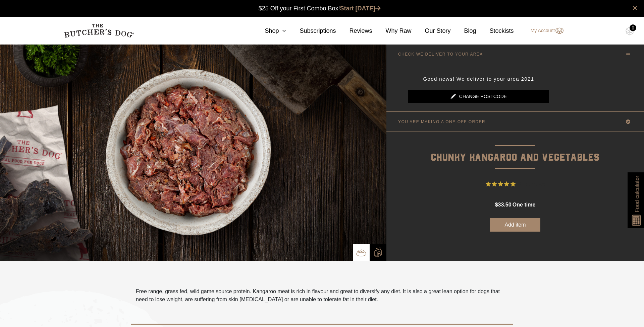  Describe the element at coordinates (354, 31) in the screenshot. I see `a: Reviews` at that location.